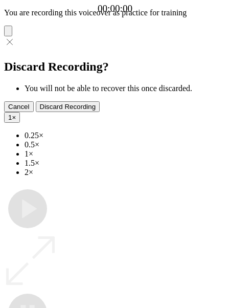  What do you see at coordinates (12, 117) in the screenshot?
I see `button: 1×` at bounding box center [12, 117].